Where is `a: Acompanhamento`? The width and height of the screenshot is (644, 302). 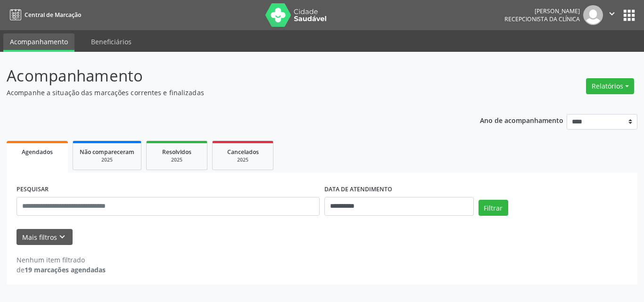
a: Acompanhamento is located at coordinates (38, 42).